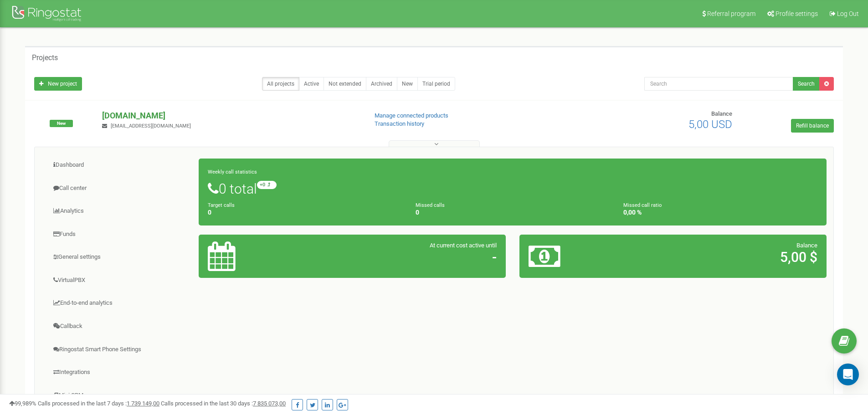  Describe the element at coordinates (232, 172) in the screenshot. I see `small: Weekly call statistics` at that location.